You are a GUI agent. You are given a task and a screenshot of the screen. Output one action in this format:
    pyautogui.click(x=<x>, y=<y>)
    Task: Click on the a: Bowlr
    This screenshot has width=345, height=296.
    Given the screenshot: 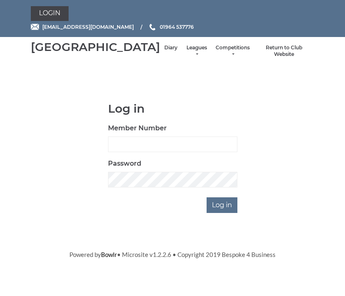 What is the action you would take?
    pyautogui.click(x=109, y=254)
    